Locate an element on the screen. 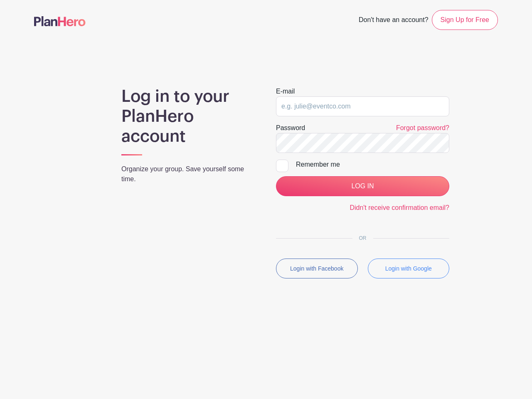 The height and width of the screenshot is (399, 532). label: Password is located at coordinates (291, 128).